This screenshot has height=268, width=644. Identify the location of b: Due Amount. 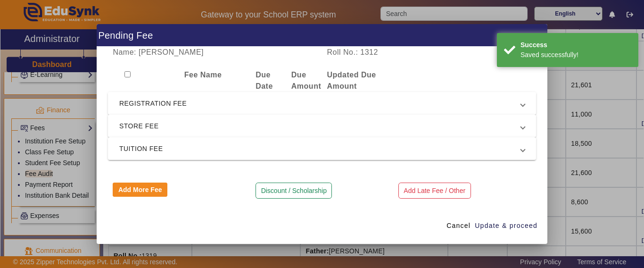
(306, 80).